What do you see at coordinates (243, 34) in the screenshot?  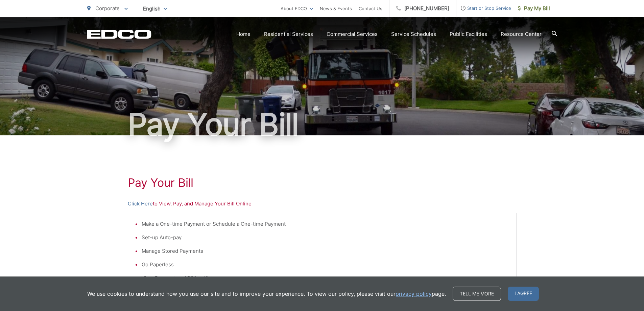 I see `a: Home` at bounding box center [243, 34].